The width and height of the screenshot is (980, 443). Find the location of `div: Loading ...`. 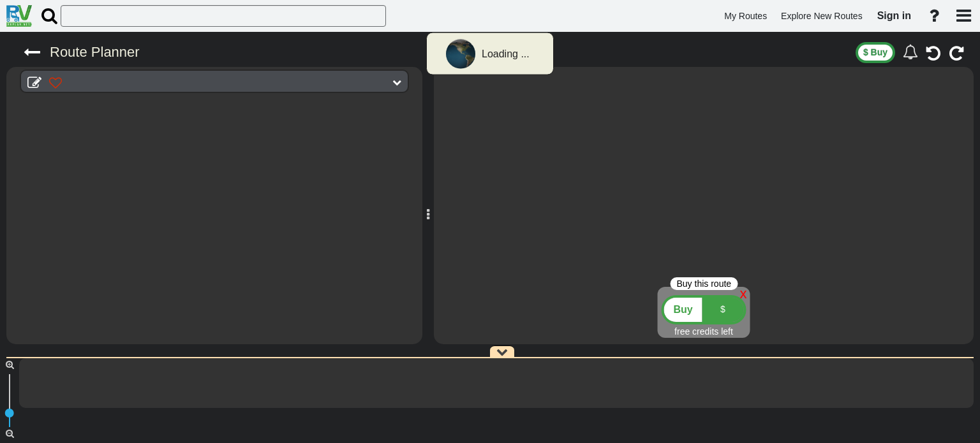

div: Loading ... is located at coordinates (505, 54).